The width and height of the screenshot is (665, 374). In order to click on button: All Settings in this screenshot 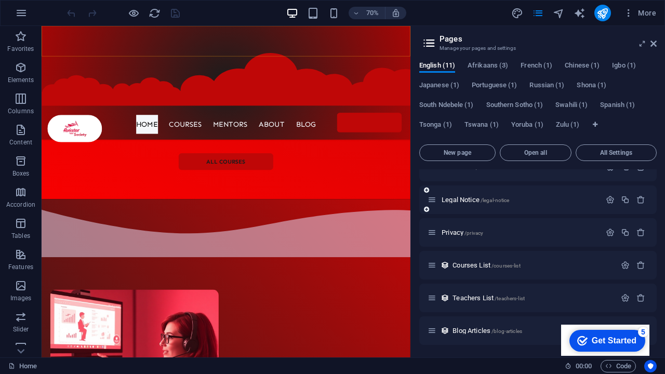, I will do `click(617, 153)`.